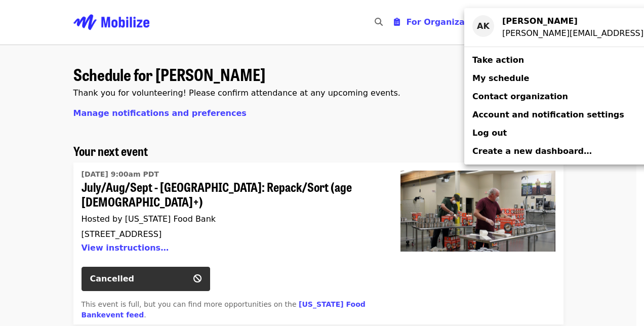  I want to click on span: Log out, so click(490, 132).